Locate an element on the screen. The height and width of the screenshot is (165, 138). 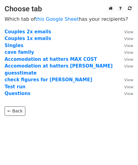
a: this Google Sheet is located at coordinates (57, 19).